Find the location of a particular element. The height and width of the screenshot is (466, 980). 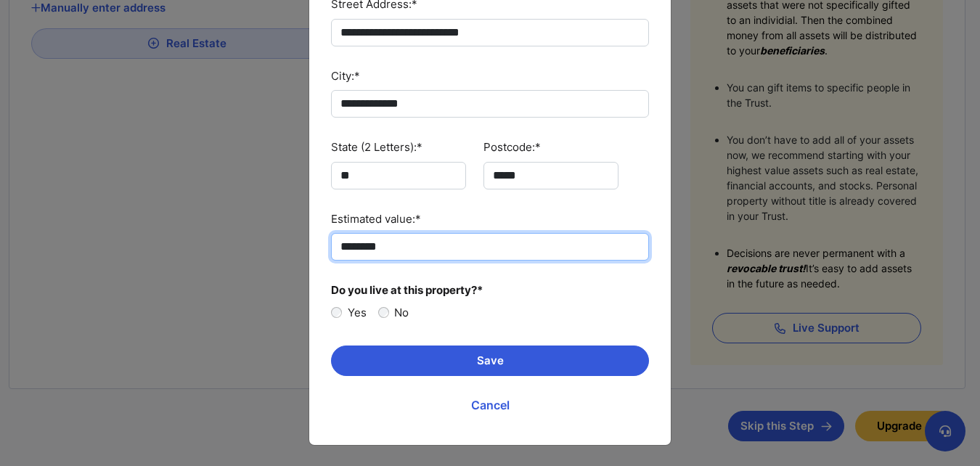

span: Do you live at this property?* is located at coordinates (407, 290).